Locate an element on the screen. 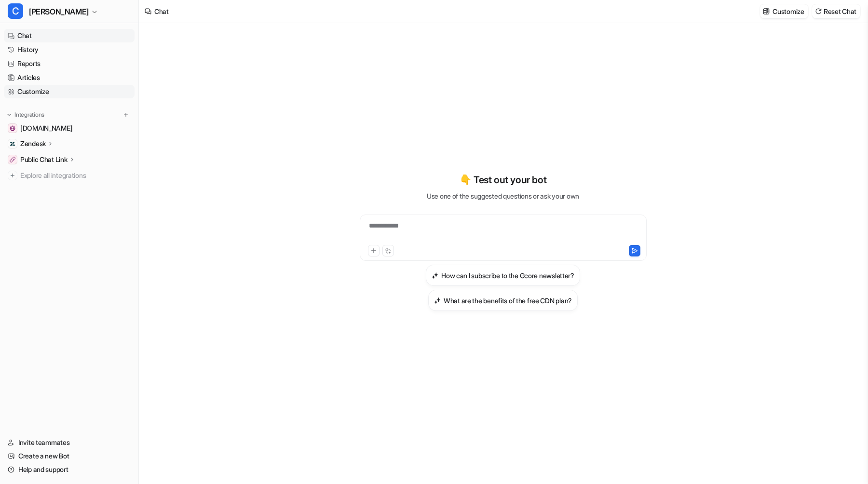  h3: What are the benefits of the free CDN plan? is located at coordinates (508, 300).